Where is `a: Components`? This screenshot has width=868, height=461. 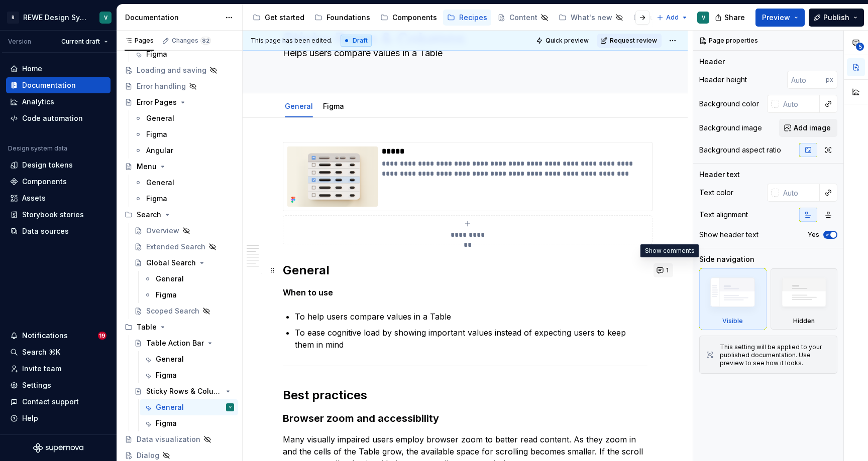
a: Components is located at coordinates (409, 17).